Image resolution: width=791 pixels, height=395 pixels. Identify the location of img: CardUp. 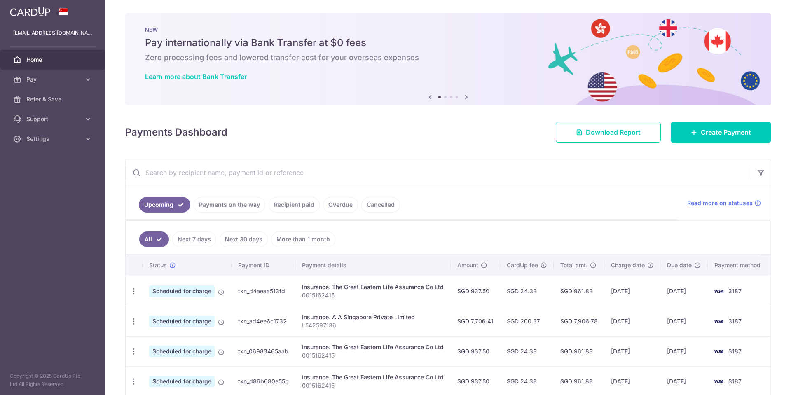
(30, 12).